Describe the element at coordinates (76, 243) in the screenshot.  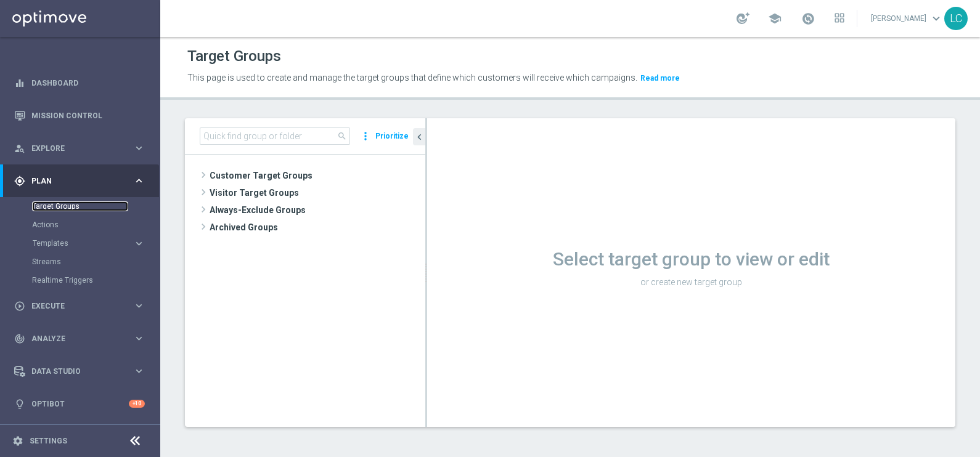
I see `span: Templates` at that location.